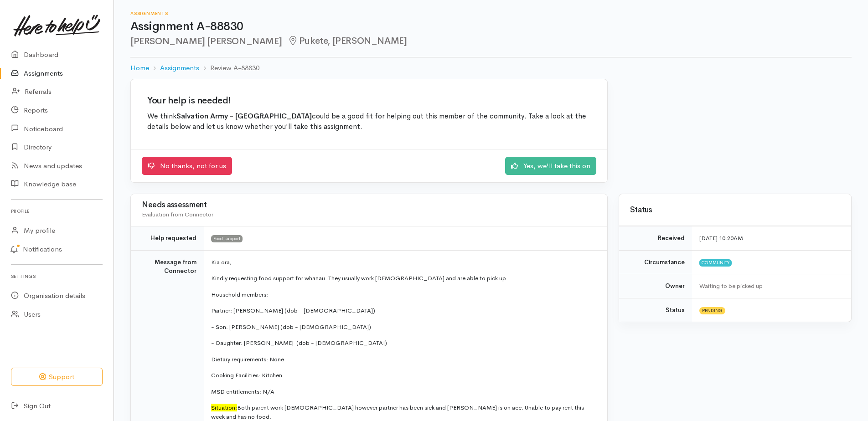 Image resolution: width=868 pixels, height=421 pixels. I want to click on h2: Your help is needed!, so click(369, 101).